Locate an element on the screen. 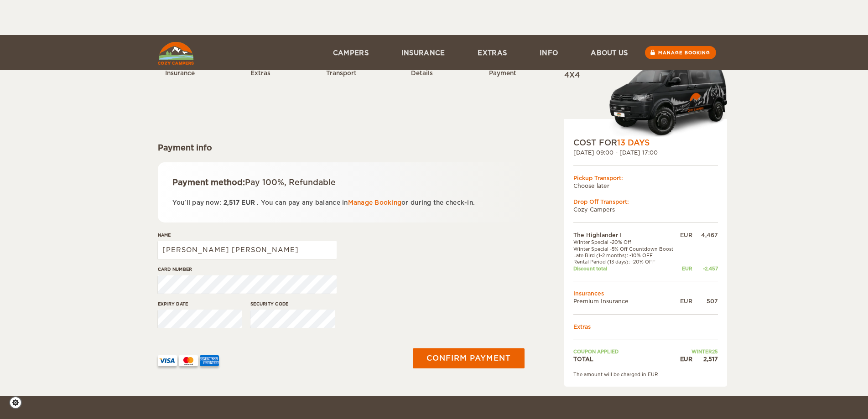 This screenshot has width=868, height=419. label: Card number is located at coordinates (247, 269).